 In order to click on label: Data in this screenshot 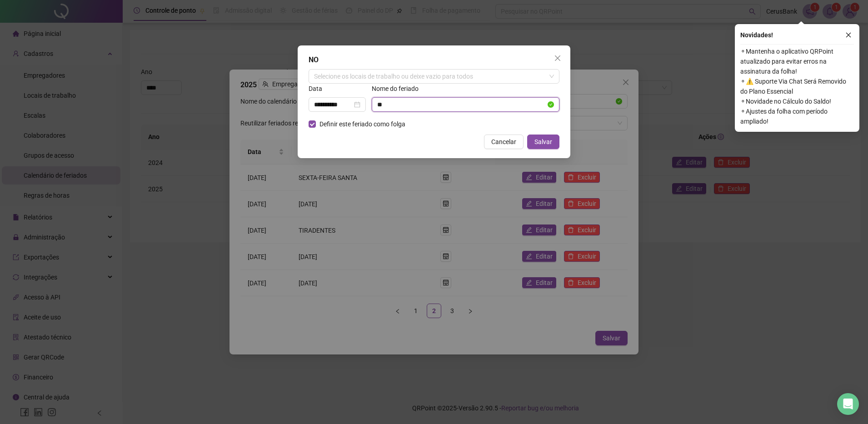, I will do `click(319, 89)`.